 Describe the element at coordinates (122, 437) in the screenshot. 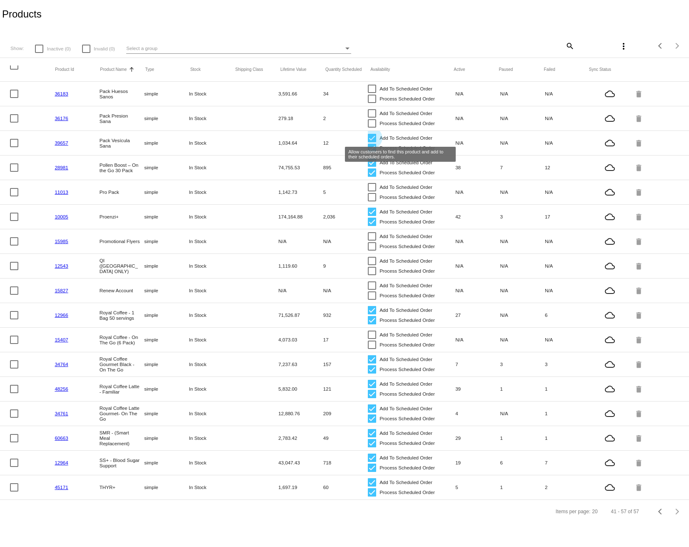

I see `mat-cell: SMR - (Smart Meal Replacement)` at that location.